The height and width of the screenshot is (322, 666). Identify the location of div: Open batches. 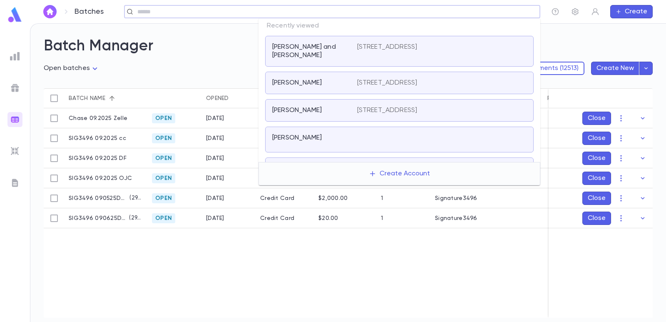
(72, 68).